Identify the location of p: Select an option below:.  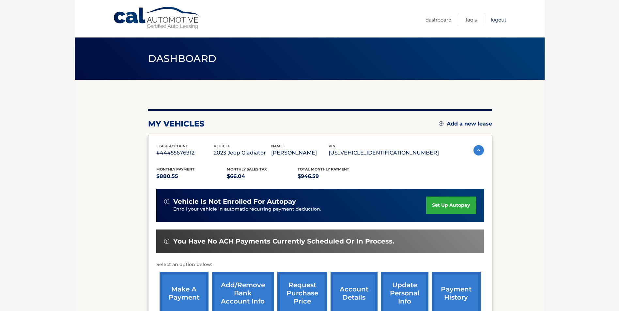
(320, 265).